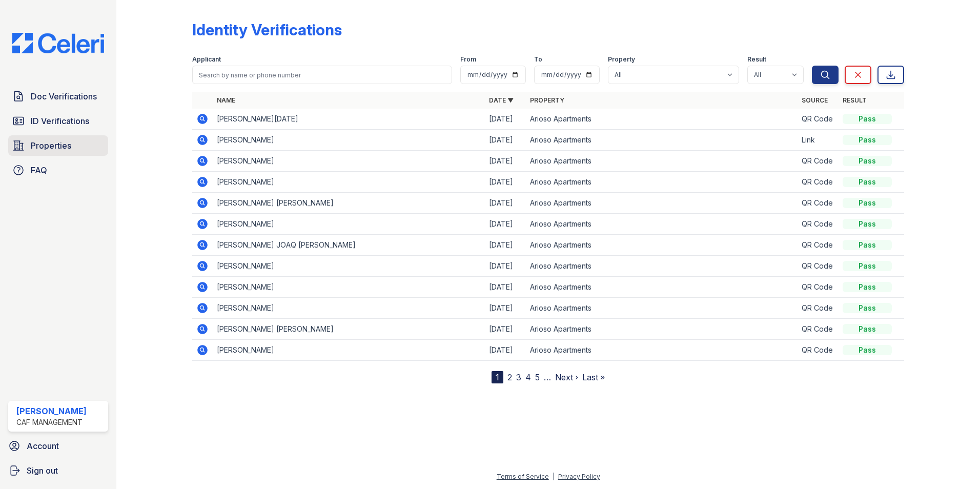  What do you see at coordinates (509, 377) in the screenshot?
I see `a: 2` at bounding box center [509, 377].